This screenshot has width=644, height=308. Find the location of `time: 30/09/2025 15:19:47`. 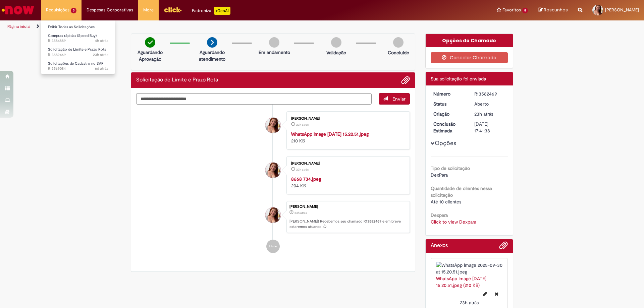

time: 30/09/2025 15:19:47 is located at coordinates (302, 170).